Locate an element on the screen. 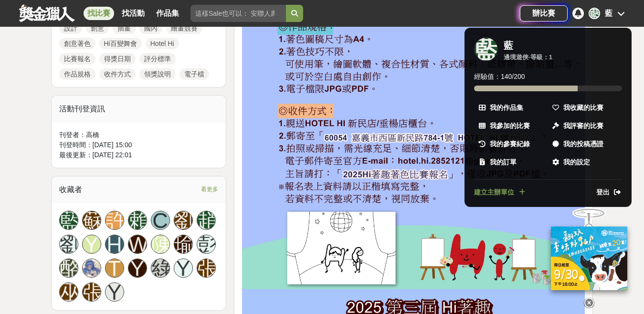 This screenshot has height=314, width=644. a: 建立主辦單位 is located at coordinates (501, 192).